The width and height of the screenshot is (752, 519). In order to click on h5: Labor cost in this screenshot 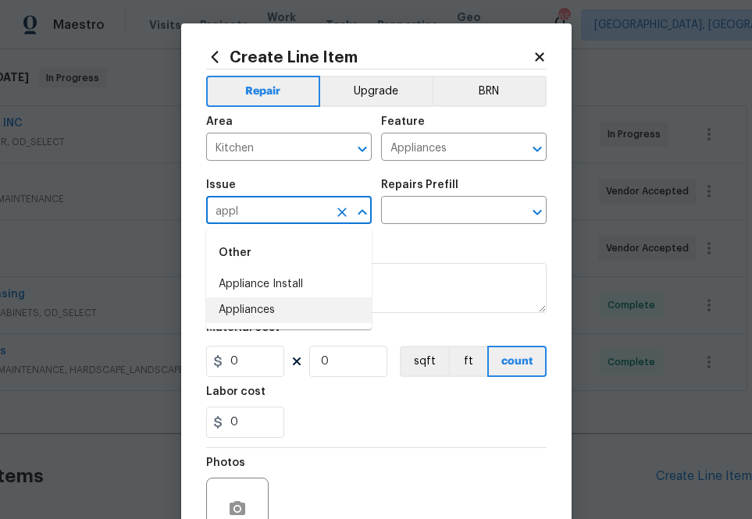, I will do `click(236, 392)`.